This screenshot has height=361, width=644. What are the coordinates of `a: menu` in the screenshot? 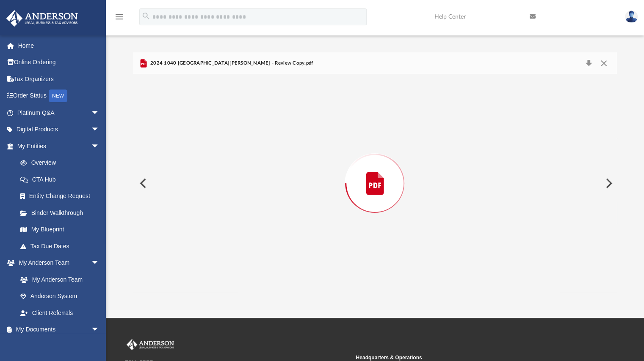 It's located at (119, 19).